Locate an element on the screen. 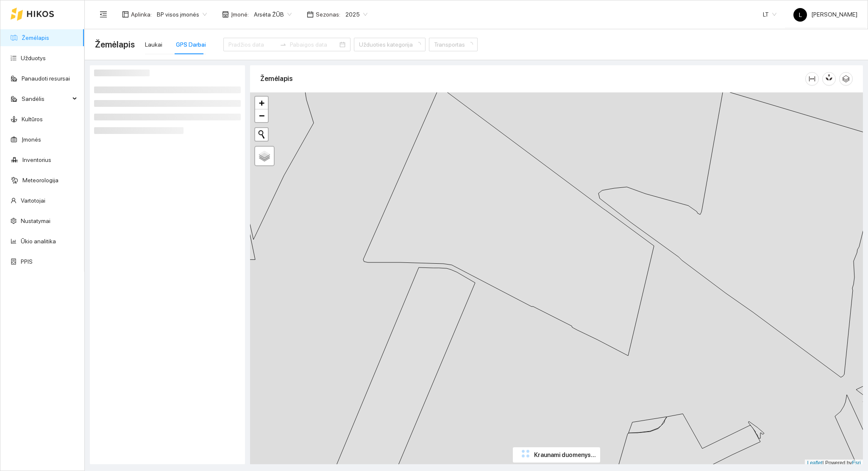 This screenshot has width=868, height=471. a: Leaflet is located at coordinates (815, 463).